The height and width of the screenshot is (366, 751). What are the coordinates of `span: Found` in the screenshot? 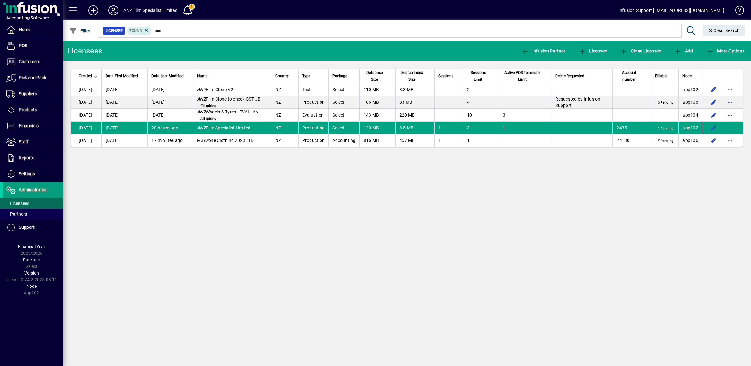 It's located at (136, 31).